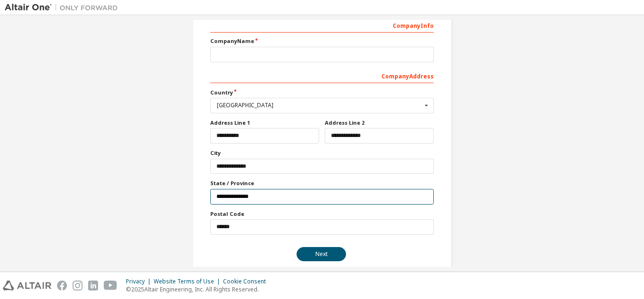 This screenshot has width=644, height=299. Describe the element at coordinates (322, 183) in the screenshot. I see `label: State / Province` at that location.